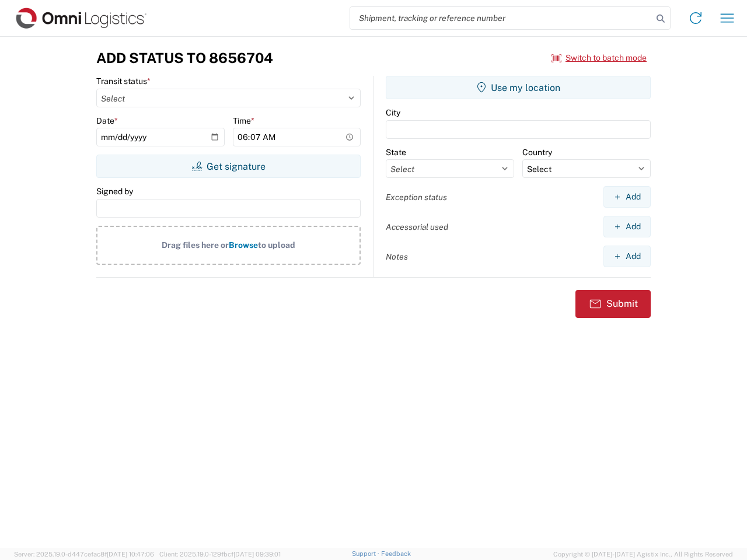 This screenshot has height=560, width=747. What do you see at coordinates (244, 121) in the screenshot?
I see `label: Time` at bounding box center [244, 121].